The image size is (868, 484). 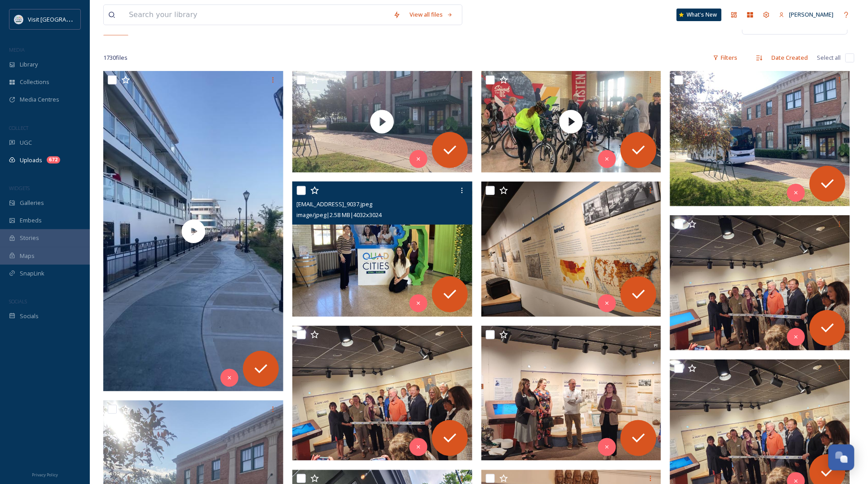 I want to click on span: image/jpeg | 2.58 MB | 4032 x 3024, so click(x=339, y=214).